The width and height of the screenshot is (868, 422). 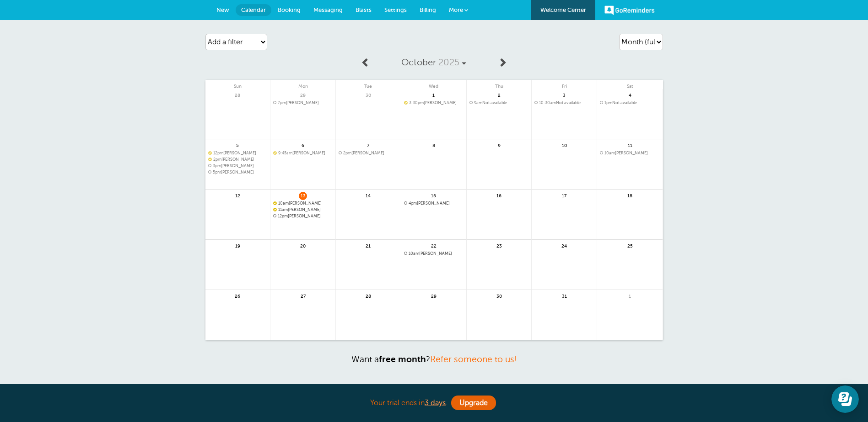 What do you see at coordinates (564, 103) in the screenshot?
I see `a: 10:30amNot available` at bounding box center [564, 103].